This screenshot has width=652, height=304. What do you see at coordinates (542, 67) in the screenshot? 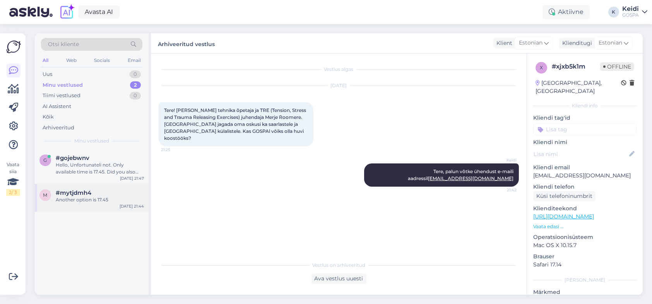
I see `span: x` at bounding box center [542, 67].